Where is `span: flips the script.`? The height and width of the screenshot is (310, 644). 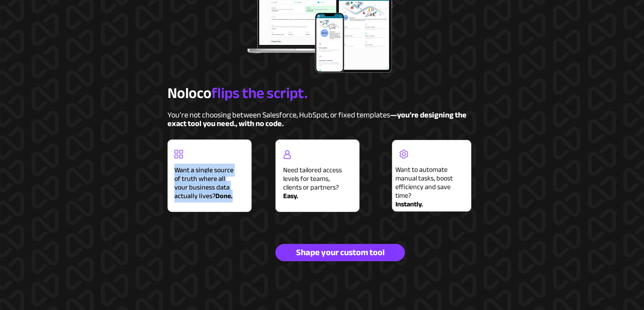 span: flips the script. is located at coordinates (259, 93).